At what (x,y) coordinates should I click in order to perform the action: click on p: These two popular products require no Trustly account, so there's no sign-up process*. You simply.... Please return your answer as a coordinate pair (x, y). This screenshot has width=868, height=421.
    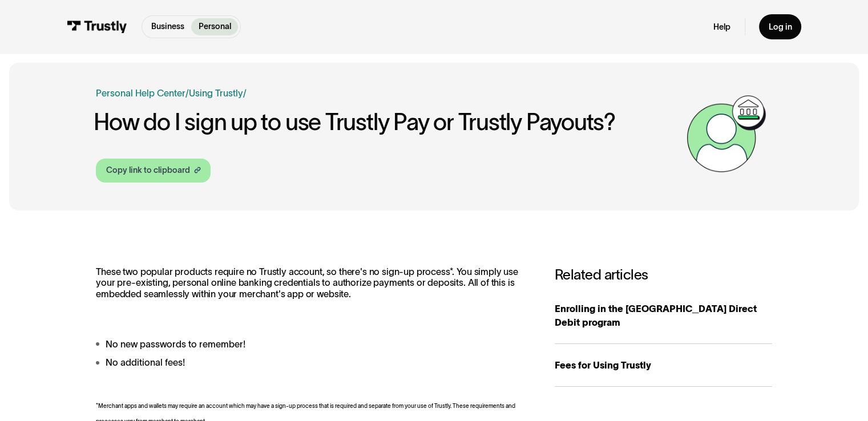
    Looking at the image, I should click on (314, 283).